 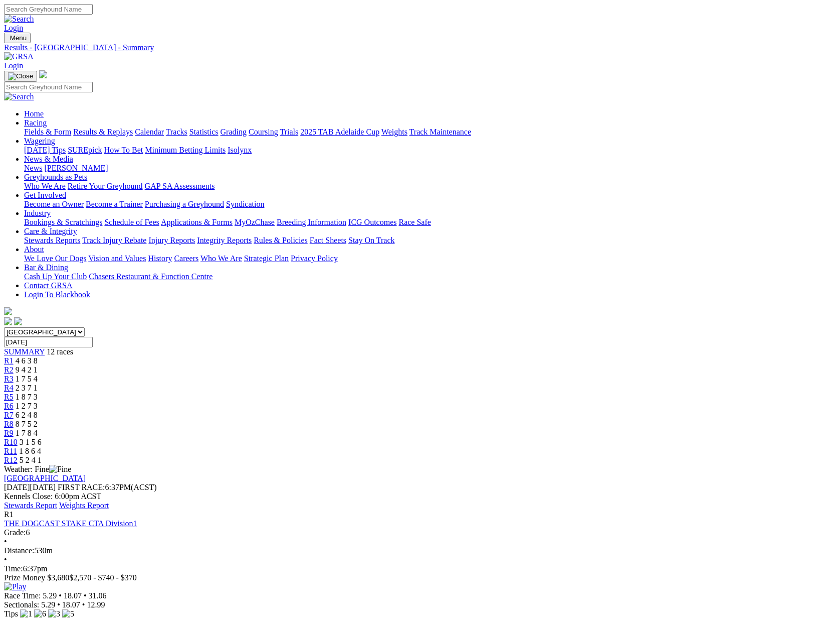 What do you see at coordinates (52, 240) in the screenshot?
I see `a: Stewards Reports` at bounding box center [52, 240].